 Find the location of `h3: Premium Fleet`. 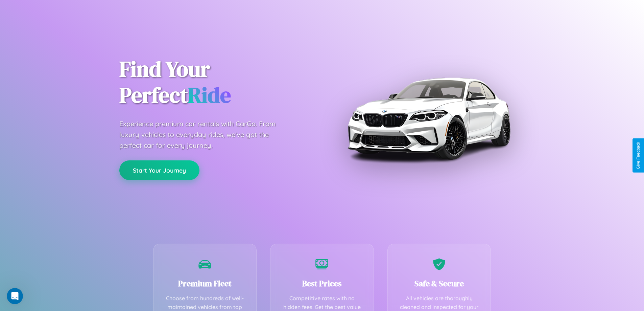

h3: Premium Fleet is located at coordinates (205, 283).